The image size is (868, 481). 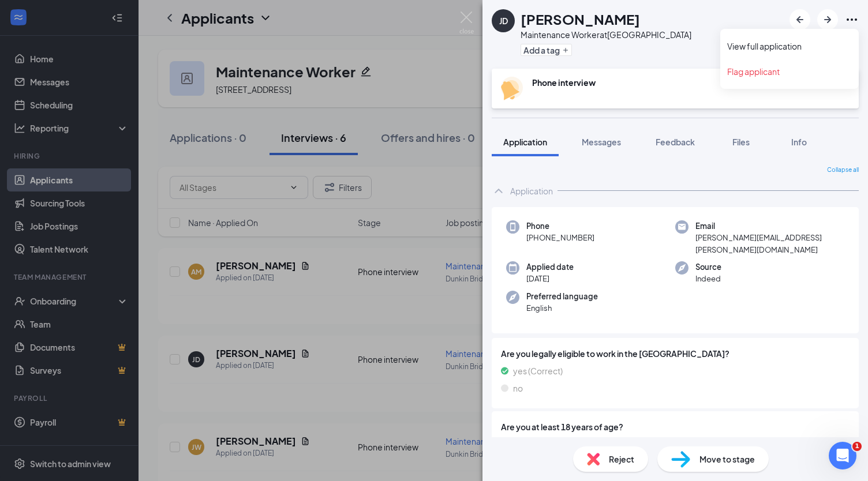 I want to click on span: English, so click(x=562, y=308).